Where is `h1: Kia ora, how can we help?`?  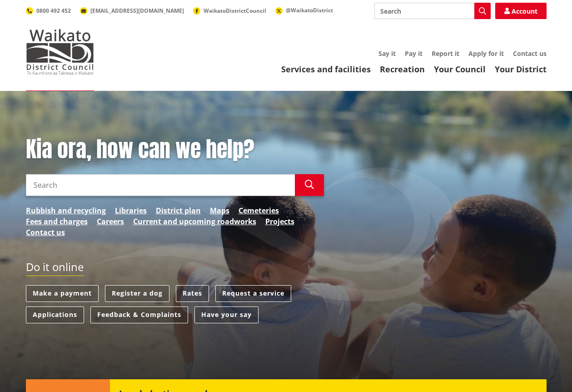
h1: Kia ora, how can we help? is located at coordinates (175, 149).